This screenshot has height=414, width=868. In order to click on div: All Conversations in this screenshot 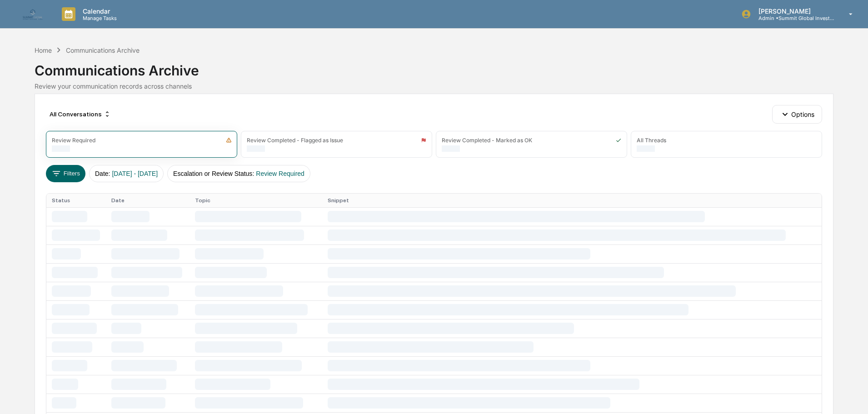, I will do `click(80, 114)`.